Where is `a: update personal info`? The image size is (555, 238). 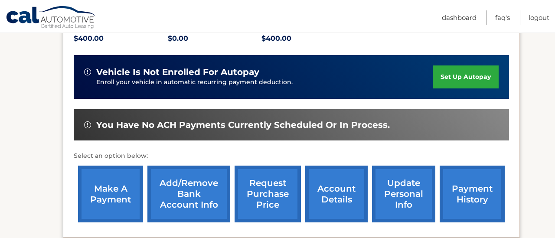 a: update personal info is located at coordinates (404, 194).